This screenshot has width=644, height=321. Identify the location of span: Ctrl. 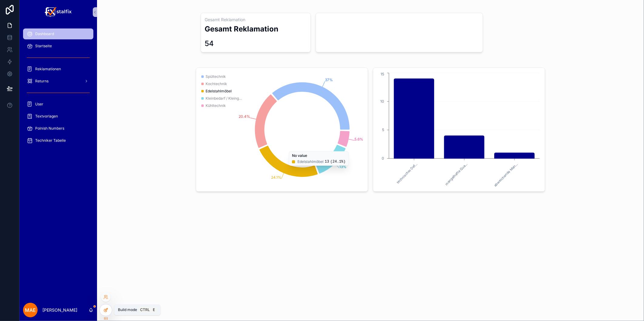
(145, 310).